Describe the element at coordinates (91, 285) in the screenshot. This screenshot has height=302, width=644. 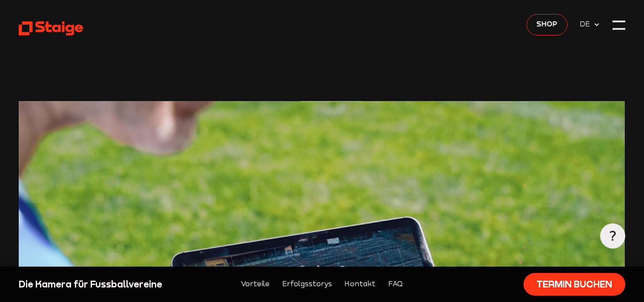
I see `div: Die Kamera für Fussballvereine` at that location.